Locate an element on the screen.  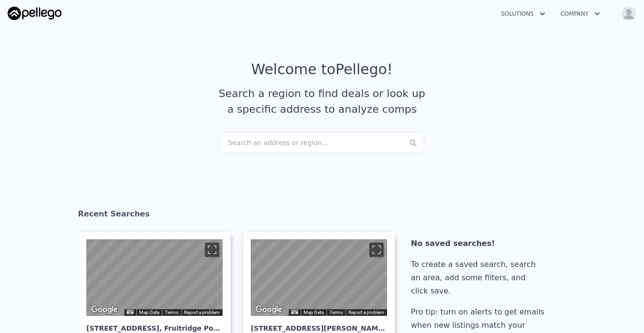
div: To create a saved search, search an area, add some filters, and click save. is located at coordinates (479, 278).